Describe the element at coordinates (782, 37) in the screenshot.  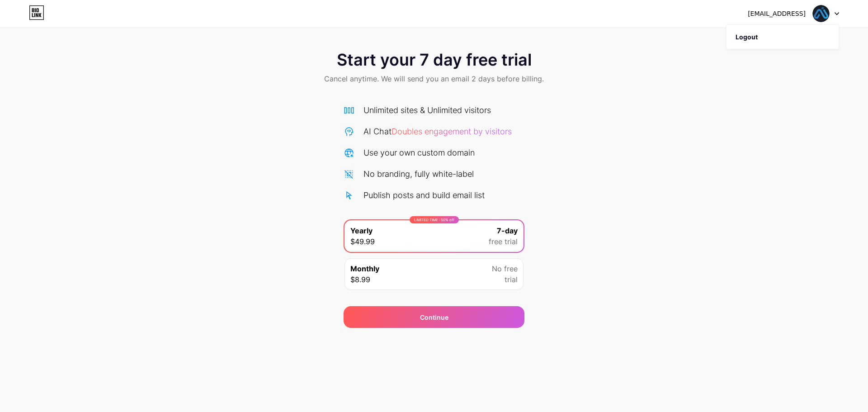
I see `li: Logout` at that location.